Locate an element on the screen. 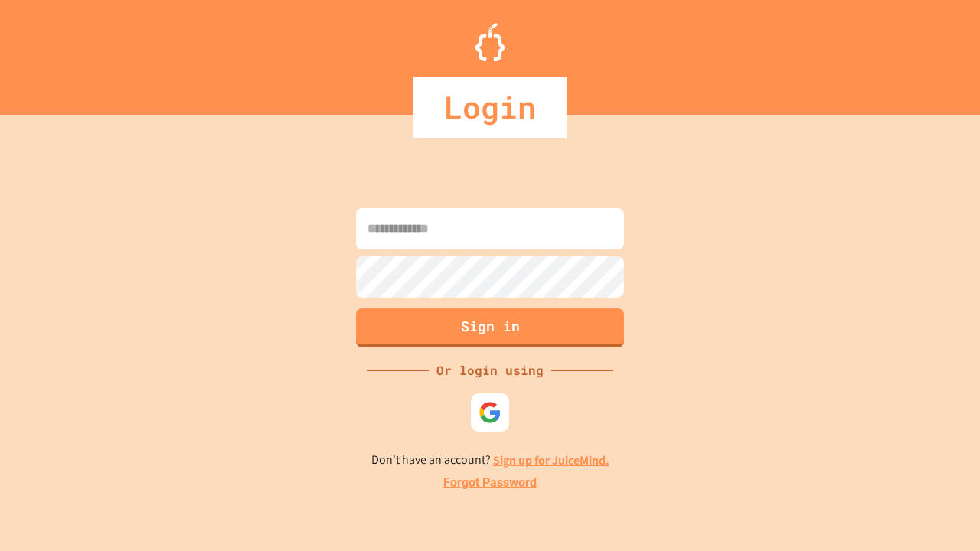  button: Sign in is located at coordinates (490, 327).